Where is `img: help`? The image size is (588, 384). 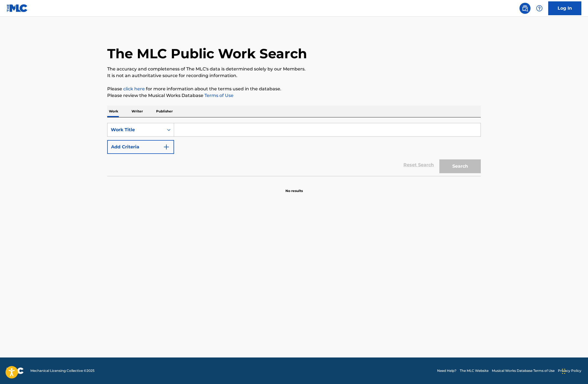
img: help is located at coordinates (539, 8).